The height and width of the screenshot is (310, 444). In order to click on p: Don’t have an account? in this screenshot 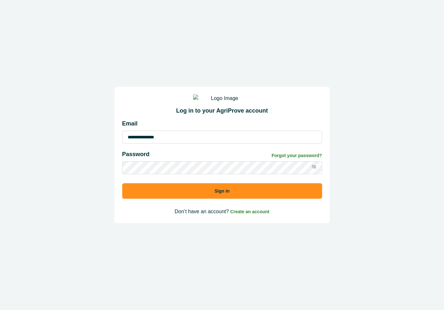, I will do `click(222, 211)`.